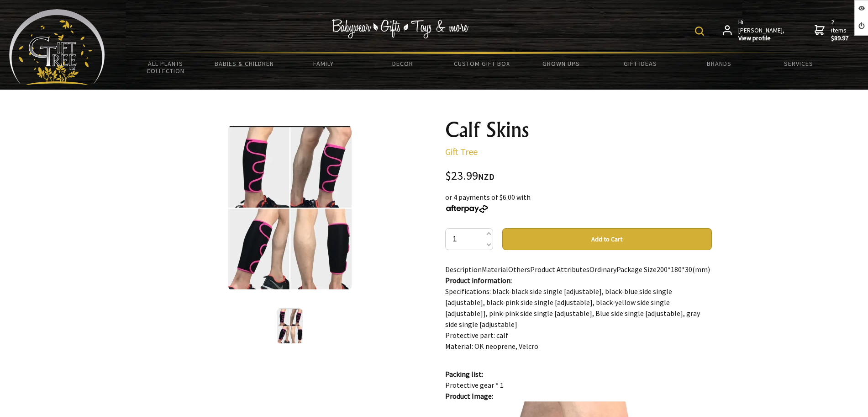 This screenshot has height=417, width=868. What do you see at coordinates (461, 151) in the screenshot?
I see `a: Gift Tree` at bounding box center [461, 151].